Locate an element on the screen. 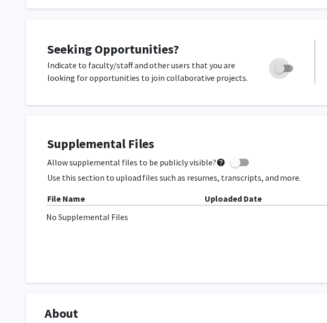  b: File Name is located at coordinates (66, 199).